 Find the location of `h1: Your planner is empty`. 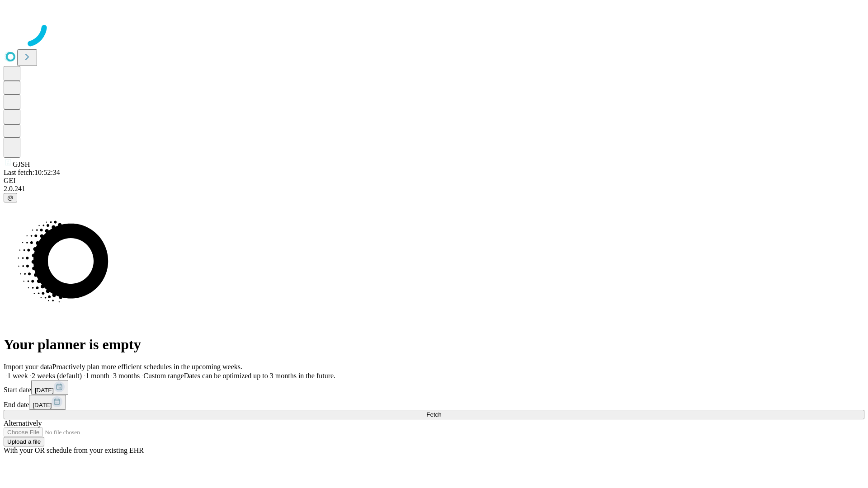

h1: Your planner is empty is located at coordinates (434, 344).